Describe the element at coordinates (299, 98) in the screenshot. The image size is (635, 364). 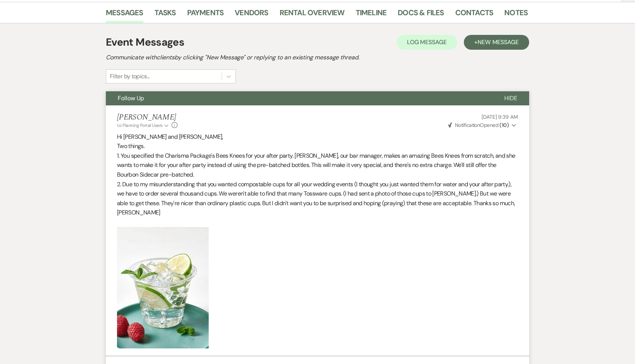
I see `button: Follow Up` at that location.